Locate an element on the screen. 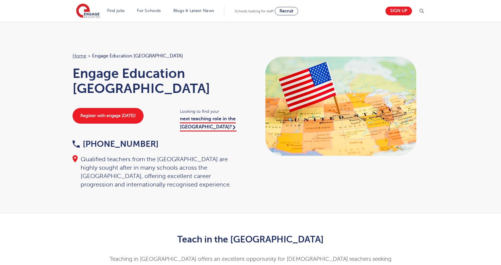 This screenshot has width=501, height=265. a: Blogs & Latest News is located at coordinates (194, 11).